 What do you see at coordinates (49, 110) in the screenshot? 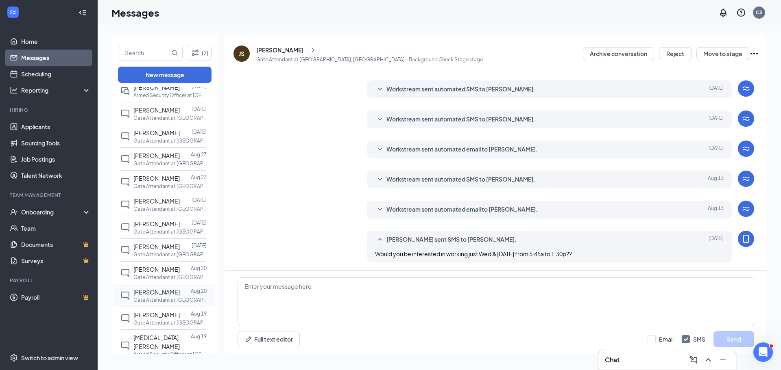
I see `div: Hiring` at bounding box center [49, 110].